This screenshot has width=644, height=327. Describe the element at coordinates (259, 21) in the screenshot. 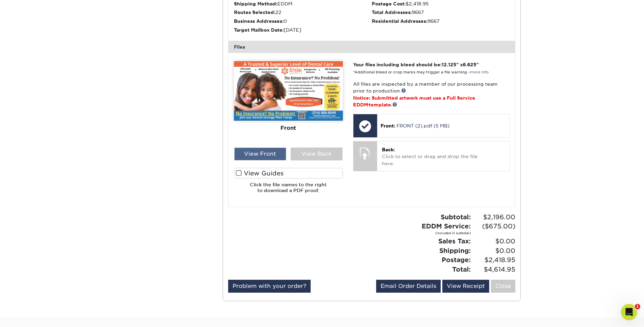

I see `strong: Business Addresses:` at that location.